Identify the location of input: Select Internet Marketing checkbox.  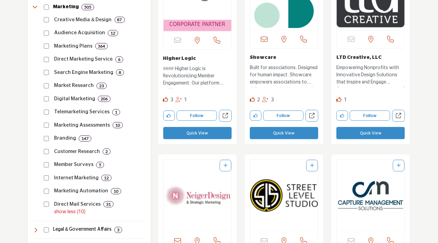
(46, 178).